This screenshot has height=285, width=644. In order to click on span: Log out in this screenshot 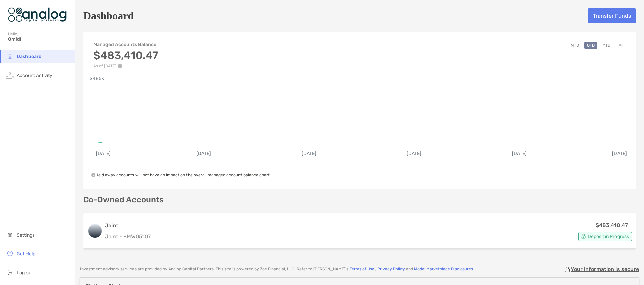, I will do `click(25, 273)`.